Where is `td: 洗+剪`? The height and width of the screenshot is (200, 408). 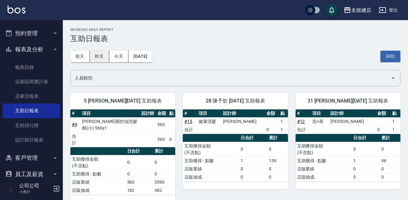
td: 洗+剪 is located at coordinates (320, 121).